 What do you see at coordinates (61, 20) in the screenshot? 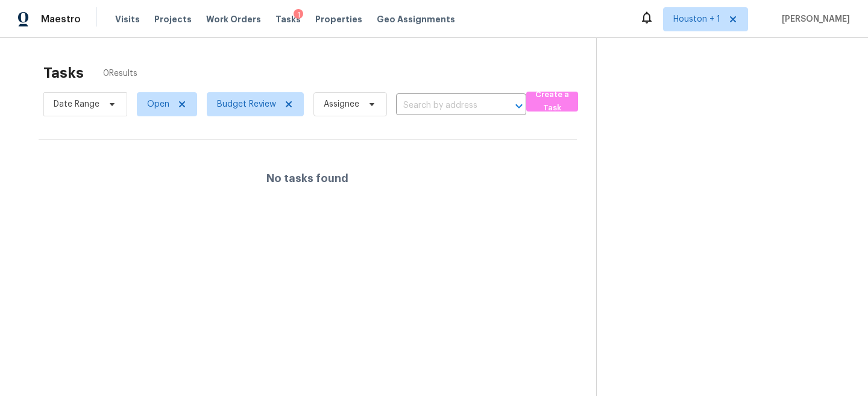
I see `span: Maestro` at bounding box center [61, 20].